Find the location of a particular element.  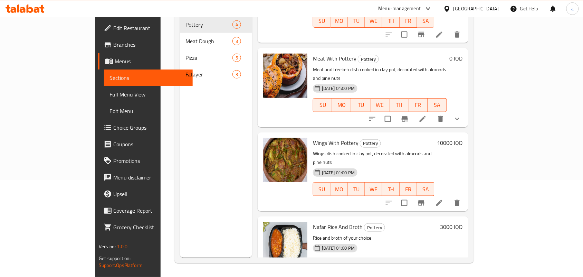

span: TH is located at coordinates (391, 21).